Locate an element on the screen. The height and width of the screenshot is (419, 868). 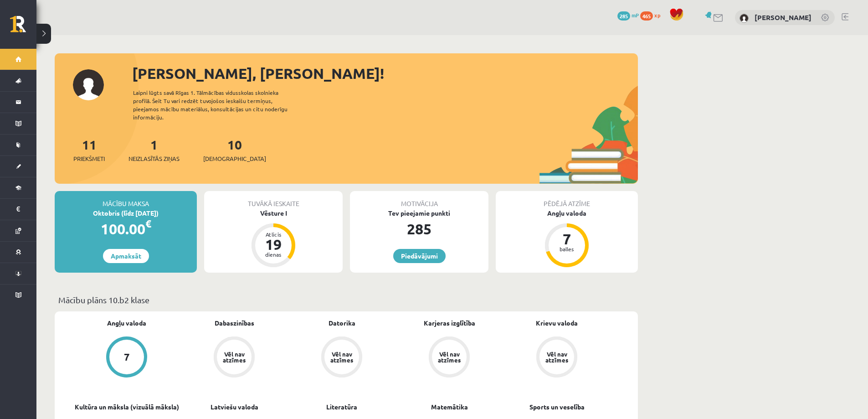
a: Apmaksāt is located at coordinates (126, 256).